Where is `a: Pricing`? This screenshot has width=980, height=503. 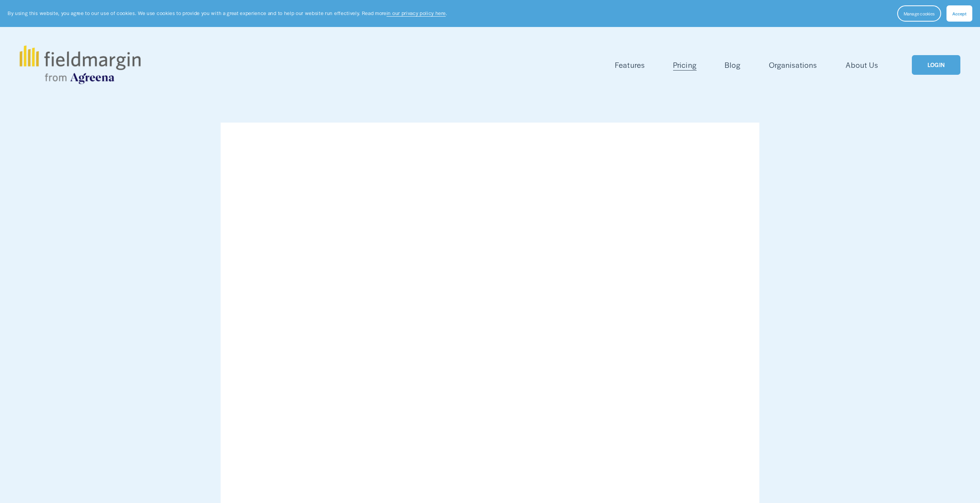 a: Pricing is located at coordinates (684, 64).